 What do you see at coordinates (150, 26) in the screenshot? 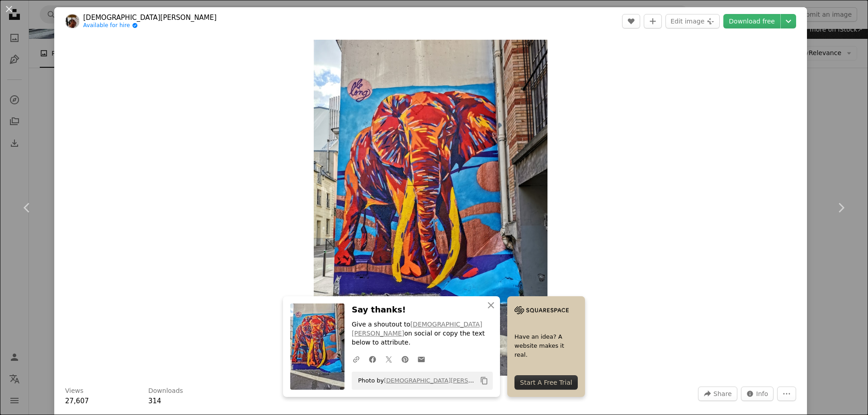
I see `a: Available for hire` at bounding box center [150, 26].